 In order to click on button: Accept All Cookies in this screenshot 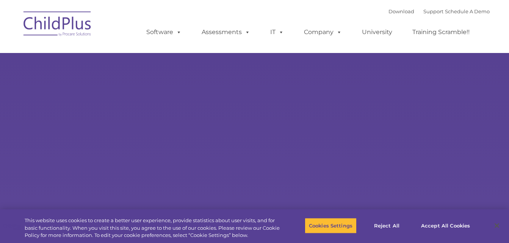, I will do `click(445, 226)`.